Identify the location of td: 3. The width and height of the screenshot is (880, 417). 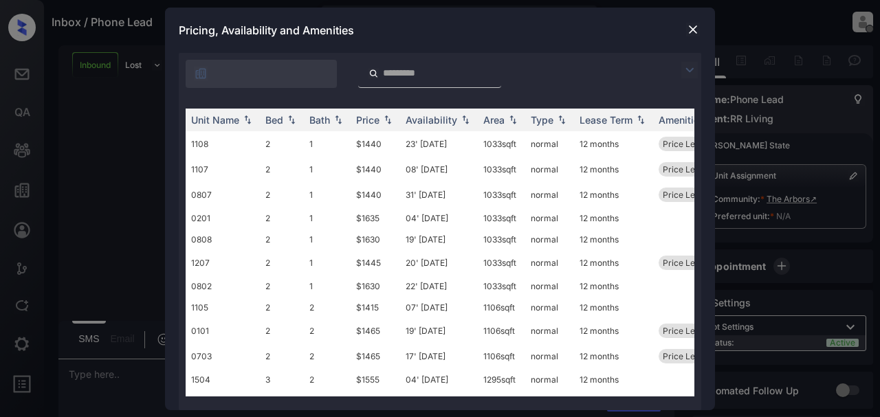
(282, 379).